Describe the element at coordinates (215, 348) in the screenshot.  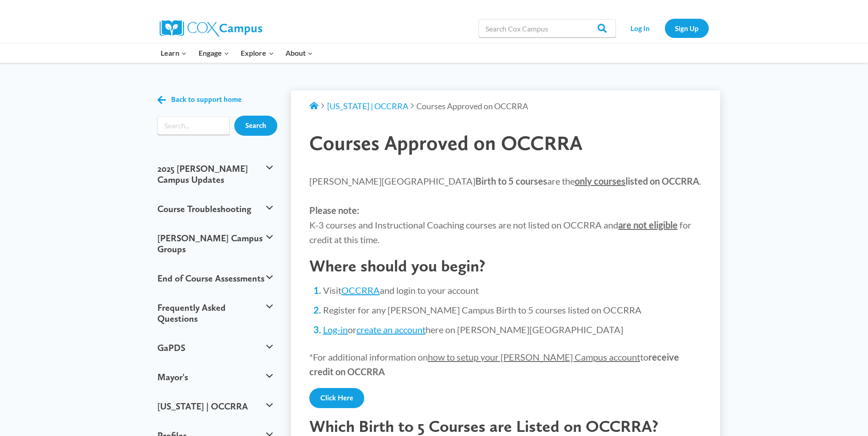
I see `button: GaPDS` at that location.